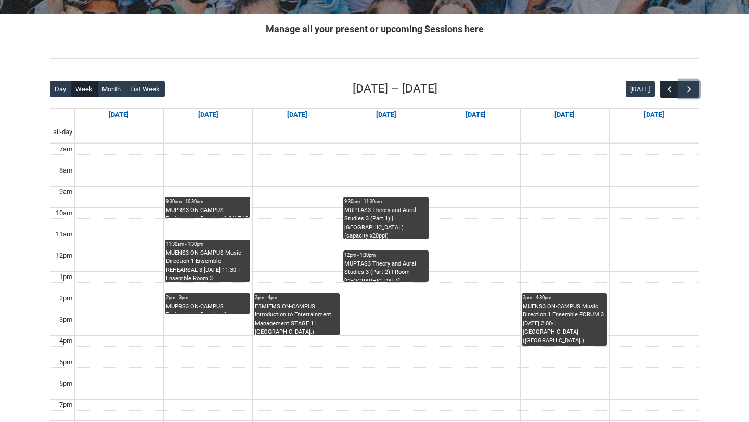 The image size is (749, 422). Describe the element at coordinates (66, 320) in the screenshot. I see `div: 3pm` at that location.